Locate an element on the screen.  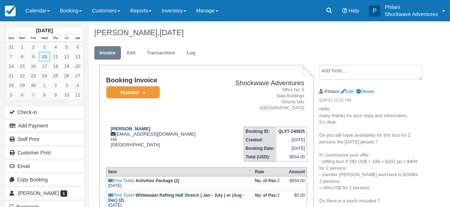
img: checkfront-main-nav-mini-logo.png is located at coordinates (10, 11).